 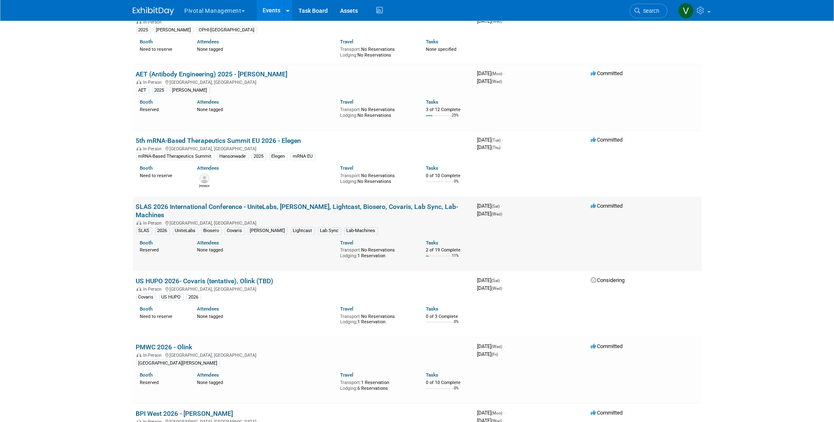 I want to click on div: Hansonwade, so click(x=233, y=156).